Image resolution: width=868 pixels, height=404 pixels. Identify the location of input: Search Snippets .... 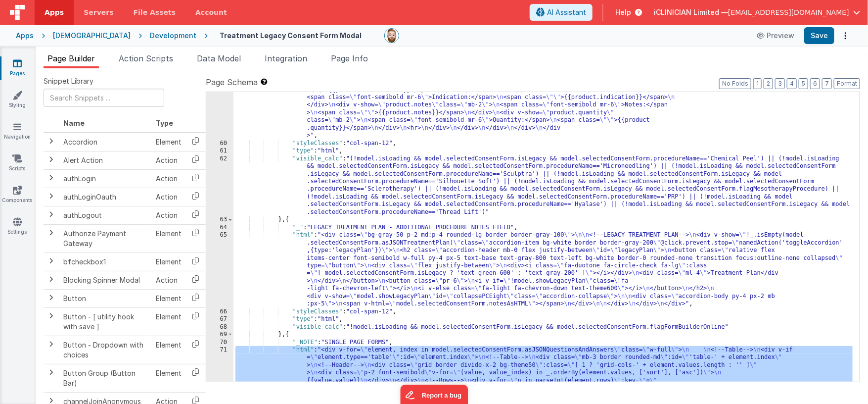
(104, 97).